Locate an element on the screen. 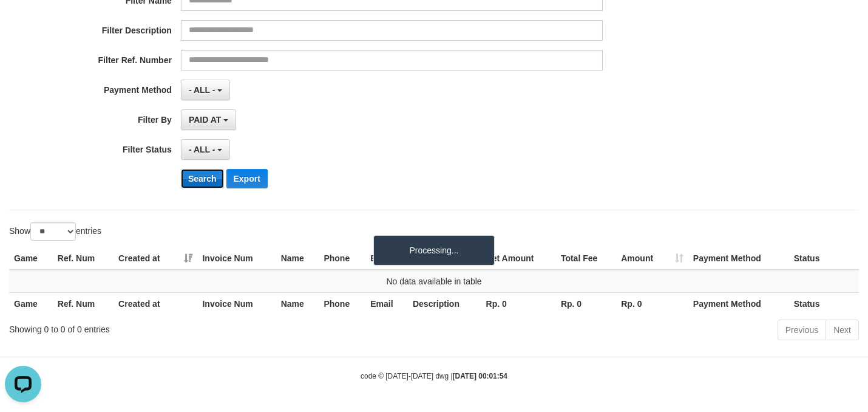 The height and width of the screenshot is (412, 868). div: Processing... is located at coordinates (434, 250).